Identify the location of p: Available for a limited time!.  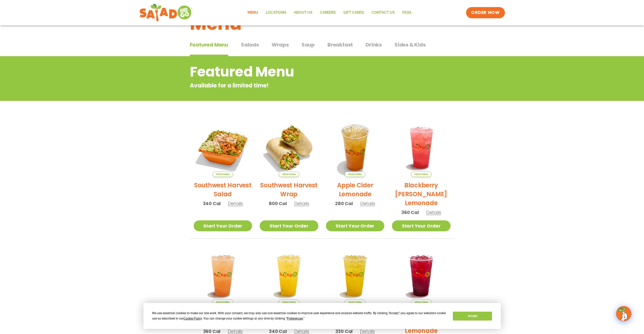
(301, 86).